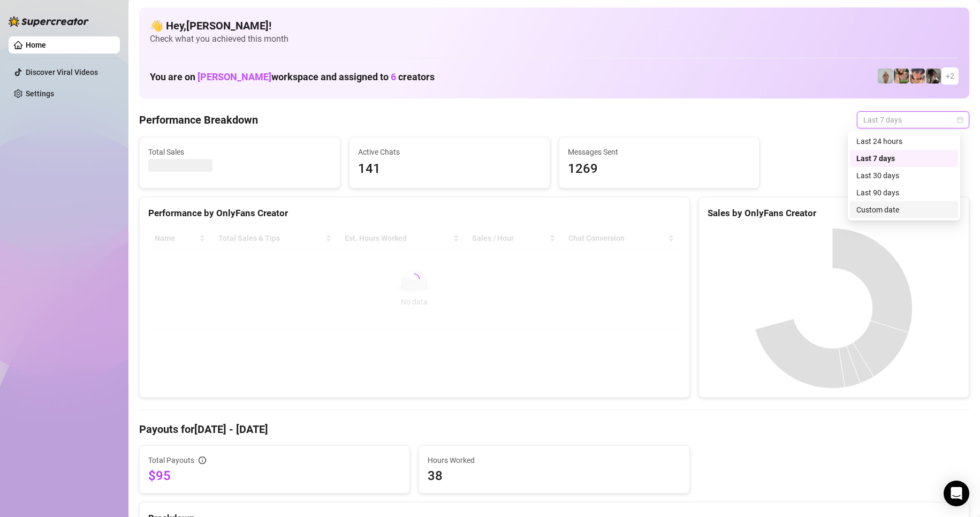  Describe the element at coordinates (885, 76) in the screenshot. I see `img: Barbi` at that location.